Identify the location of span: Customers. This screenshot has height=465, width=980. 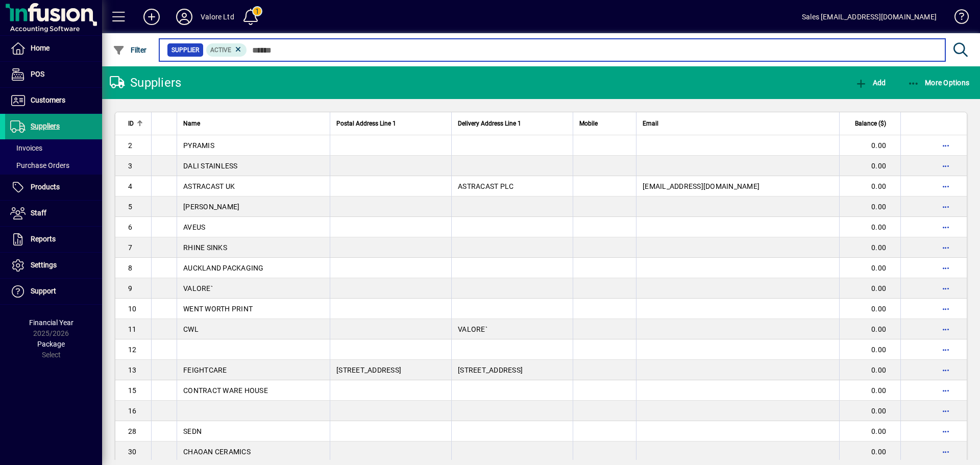
(48, 100).